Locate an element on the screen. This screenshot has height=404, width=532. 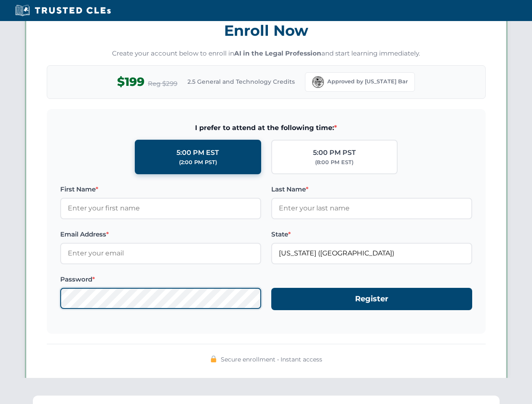
div: 5:00 PM EST is located at coordinates (197, 153).